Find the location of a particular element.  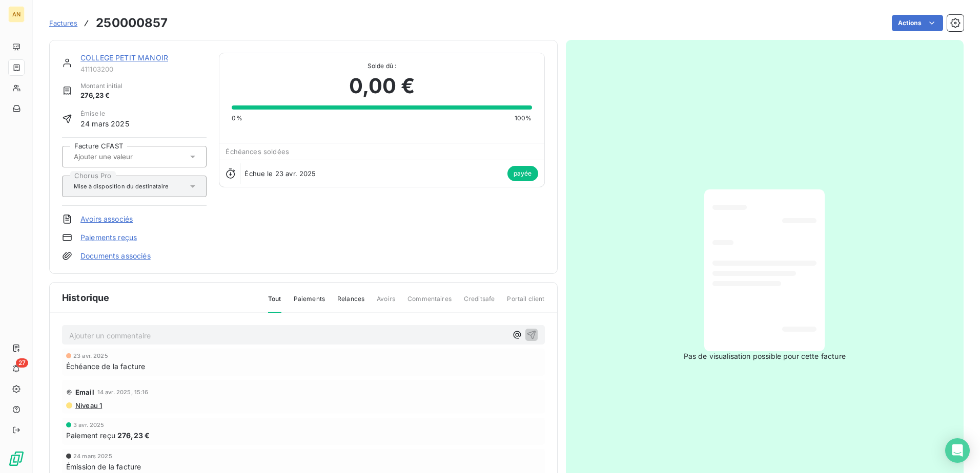

span: Historique is located at coordinates (85, 298).